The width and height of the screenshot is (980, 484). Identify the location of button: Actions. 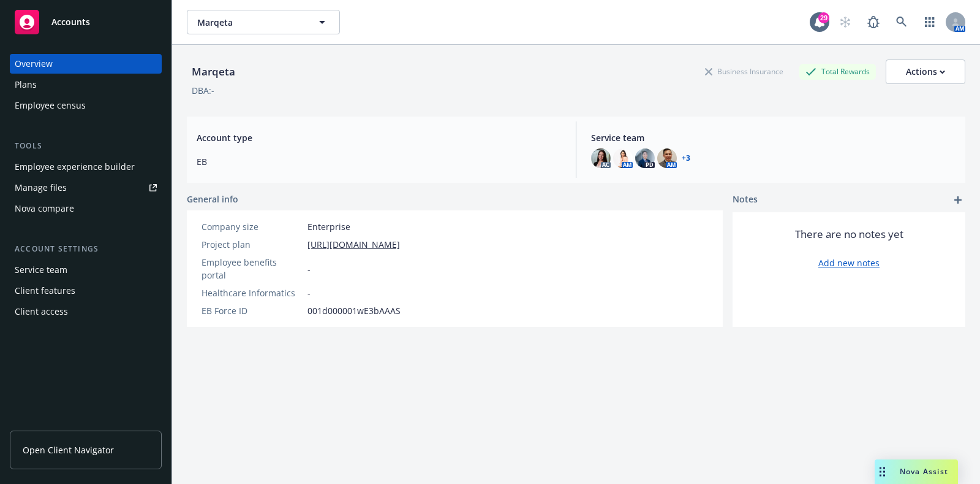
(926, 72).